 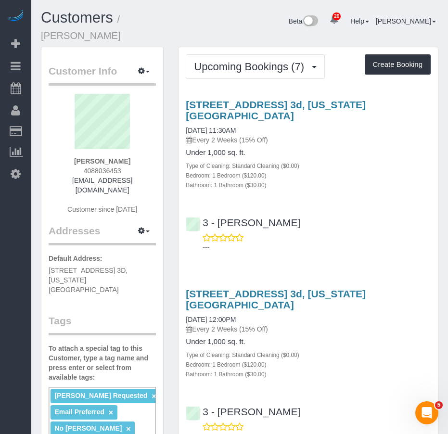 I want to click on button: Upcoming Bookings (7), so click(x=255, y=66).